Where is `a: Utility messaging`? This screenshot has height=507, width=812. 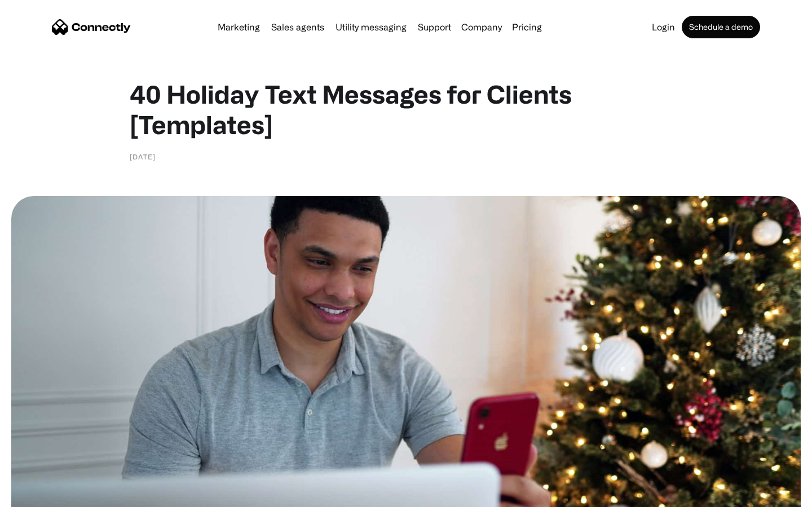 a: Utility messaging is located at coordinates (371, 27).